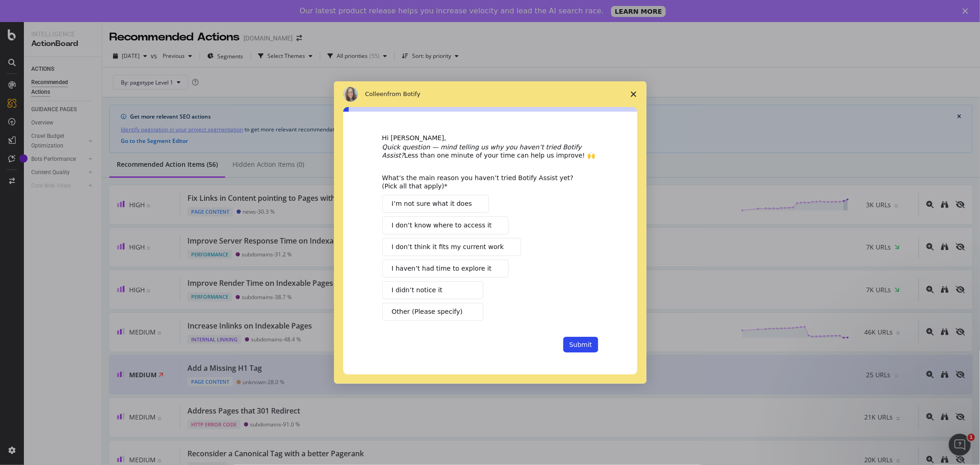  I want to click on button: I’m not sure what it does, so click(436, 203).